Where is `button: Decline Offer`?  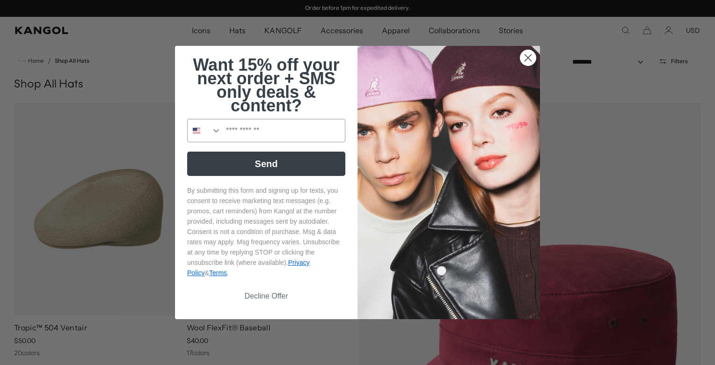
button: Decline Offer is located at coordinates (266, 296).